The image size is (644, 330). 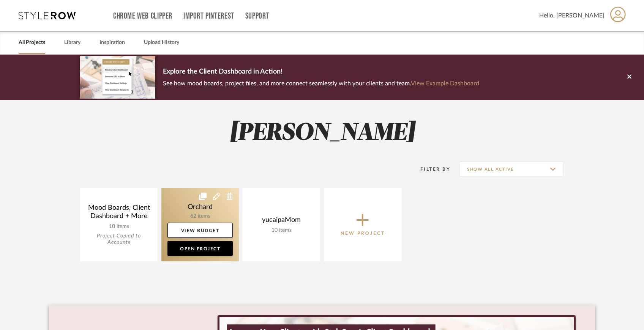 What do you see at coordinates (200, 249) in the screenshot?
I see `a: Open Project` at bounding box center [200, 249].